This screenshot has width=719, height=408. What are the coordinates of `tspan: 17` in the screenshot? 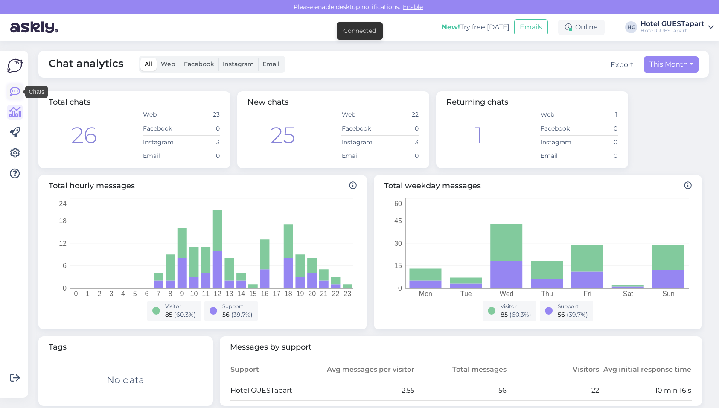 It's located at (277, 294).